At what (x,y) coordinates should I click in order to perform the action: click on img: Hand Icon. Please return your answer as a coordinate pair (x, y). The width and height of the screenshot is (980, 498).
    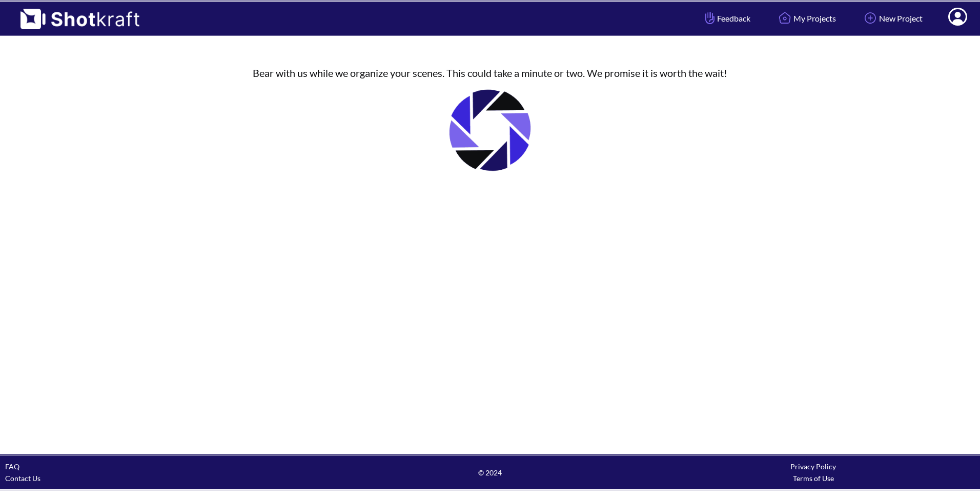
    Looking at the image, I should click on (710, 18).